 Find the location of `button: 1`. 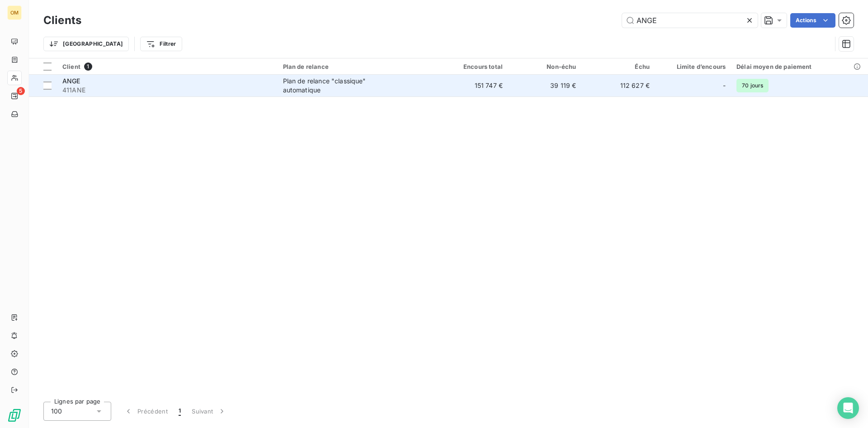

button: 1 is located at coordinates (179, 411).